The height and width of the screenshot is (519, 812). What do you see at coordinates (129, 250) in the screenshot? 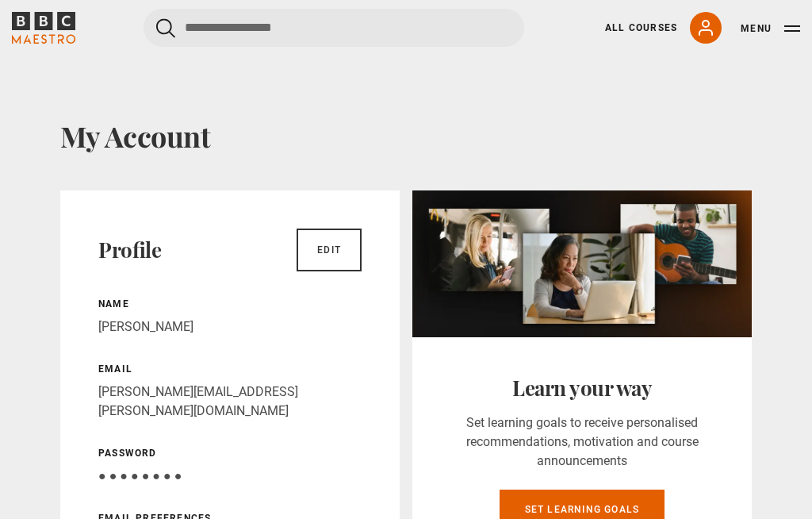
I see `h2: Profile` at bounding box center [129, 250].